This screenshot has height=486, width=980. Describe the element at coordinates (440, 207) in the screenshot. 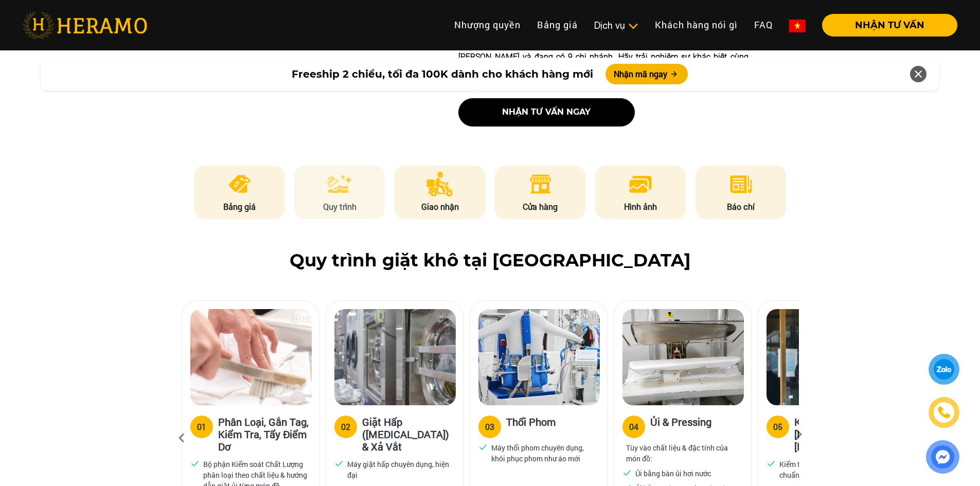

I see `p: Giao nhận` at that location.